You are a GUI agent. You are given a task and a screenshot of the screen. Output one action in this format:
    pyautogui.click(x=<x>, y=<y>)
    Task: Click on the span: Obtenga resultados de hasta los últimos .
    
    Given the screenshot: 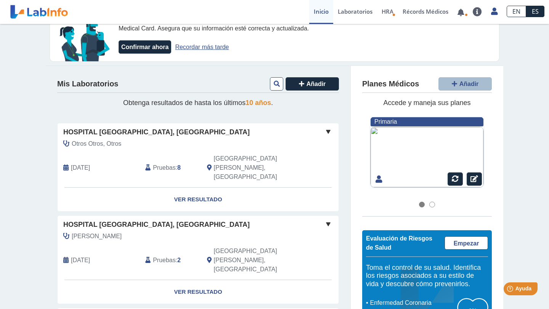 What is the action you would take?
    pyautogui.click(x=198, y=103)
    